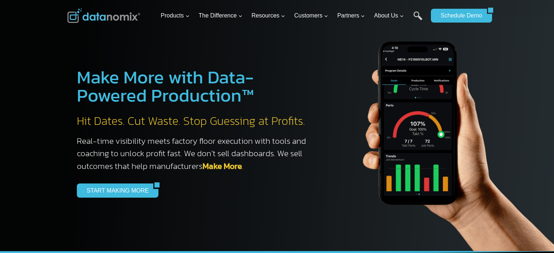 Image resolution: width=554 pixels, height=253 pixels. Describe the element at coordinates (418, 19) in the screenshot. I see `a: Search` at that location.